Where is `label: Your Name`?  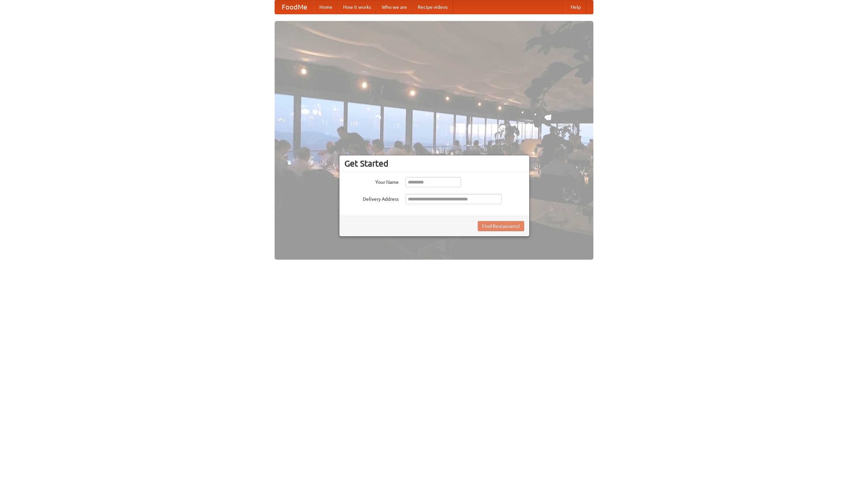
label: Your Name is located at coordinates (371, 181).